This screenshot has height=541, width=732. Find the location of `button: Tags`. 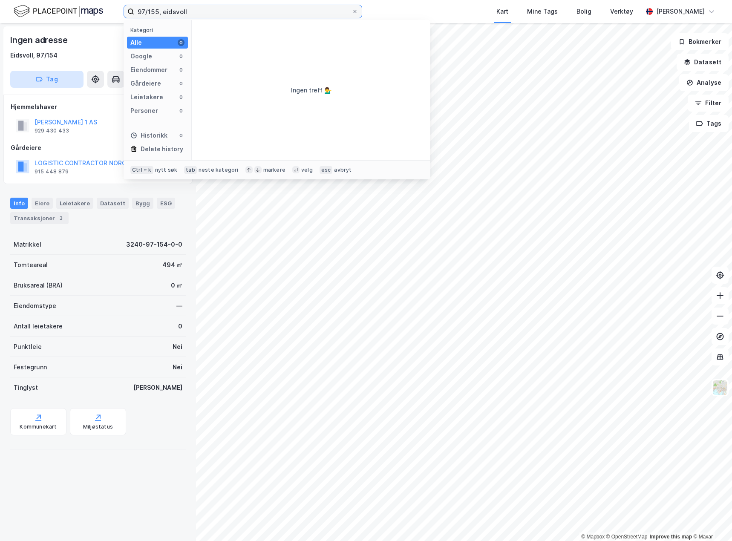

button: Tags is located at coordinates (708, 124).